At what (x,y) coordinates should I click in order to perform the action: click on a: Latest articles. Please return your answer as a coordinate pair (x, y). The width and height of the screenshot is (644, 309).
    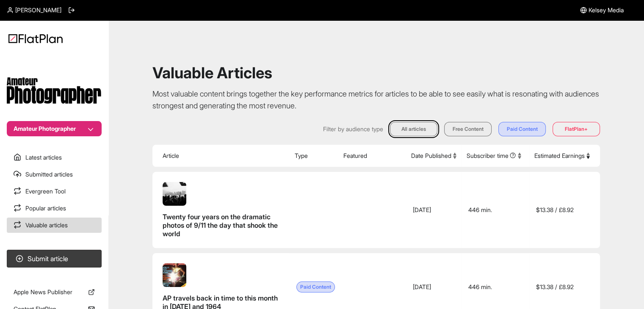
    Looking at the image, I should click on (54, 158).